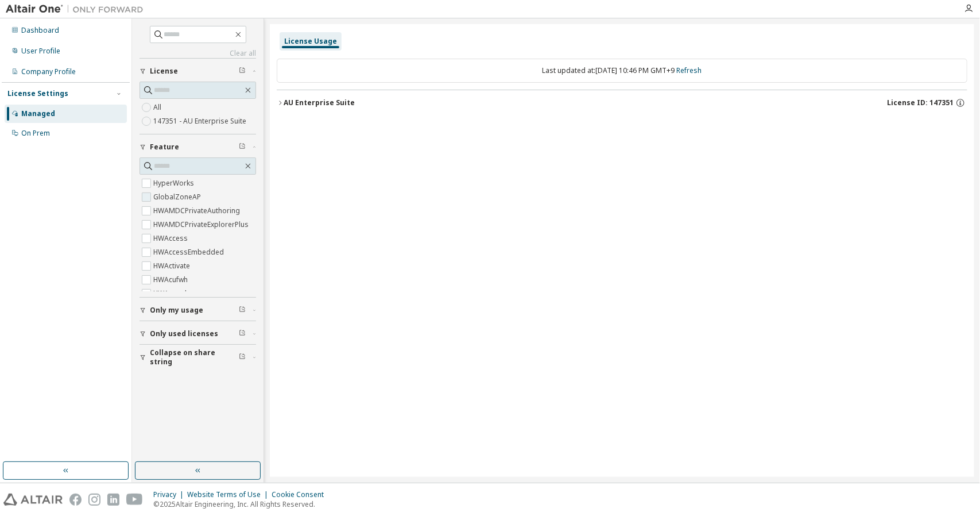  What do you see at coordinates (170, 495) in the screenshot?
I see `div: Privacy` at bounding box center [170, 495].